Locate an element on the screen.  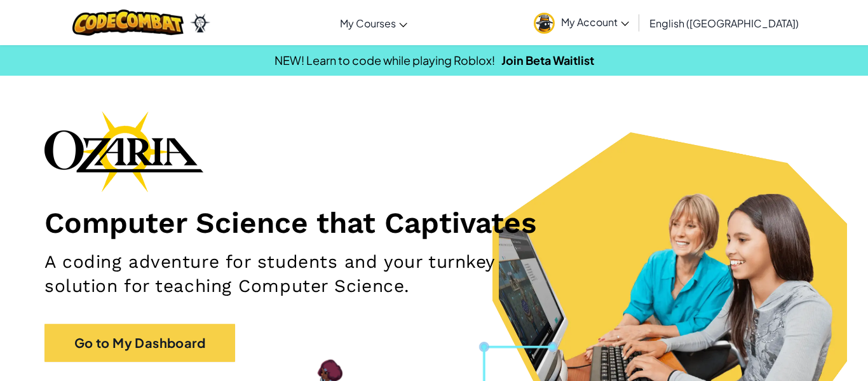
a: My Courses is located at coordinates (374, 23).